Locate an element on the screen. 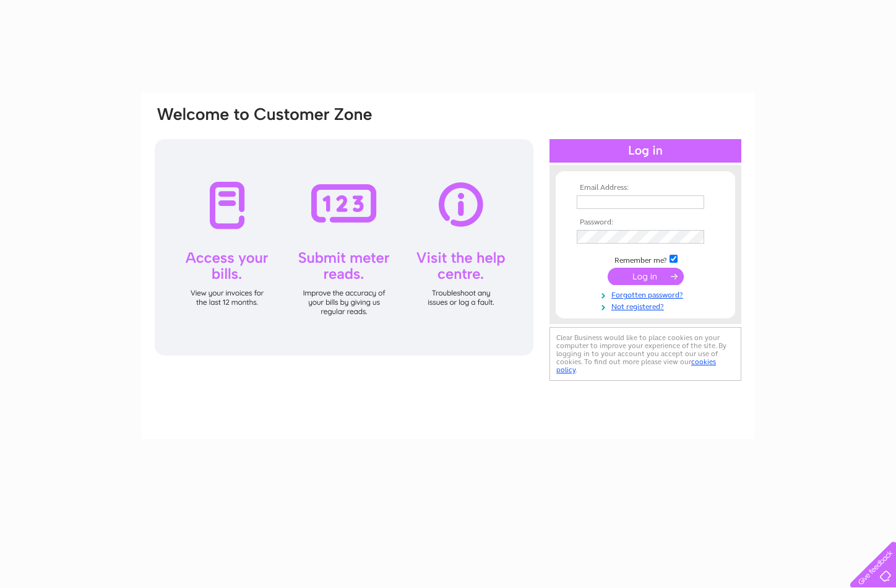 The width and height of the screenshot is (896, 588). input: Submit is located at coordinates (646, 276).